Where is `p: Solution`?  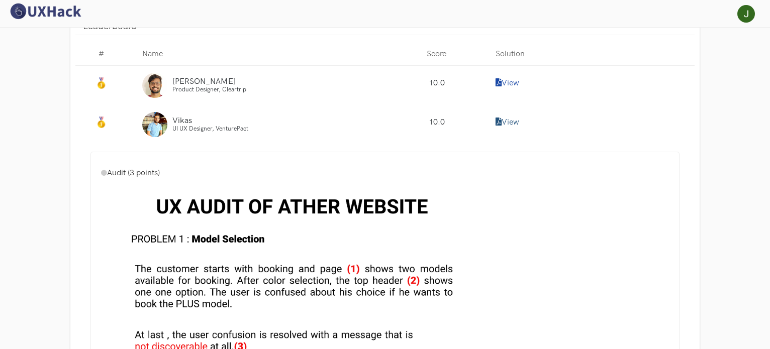
p: Solution is located at coordinates (591, 54).